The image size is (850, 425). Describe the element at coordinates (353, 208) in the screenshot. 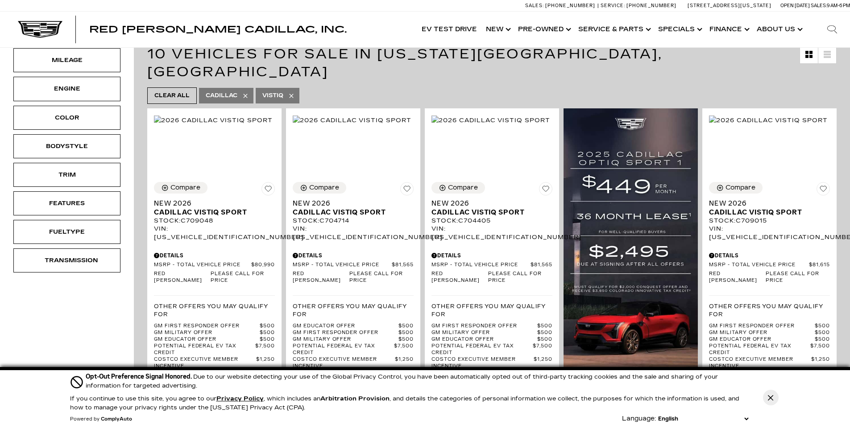

I see `a: New 2026Cadillac VISTIQ Sport` at that location.